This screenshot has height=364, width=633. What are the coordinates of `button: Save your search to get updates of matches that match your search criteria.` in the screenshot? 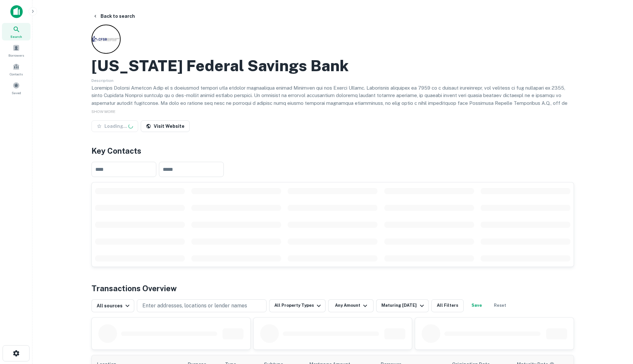 It's located at (476, 306).